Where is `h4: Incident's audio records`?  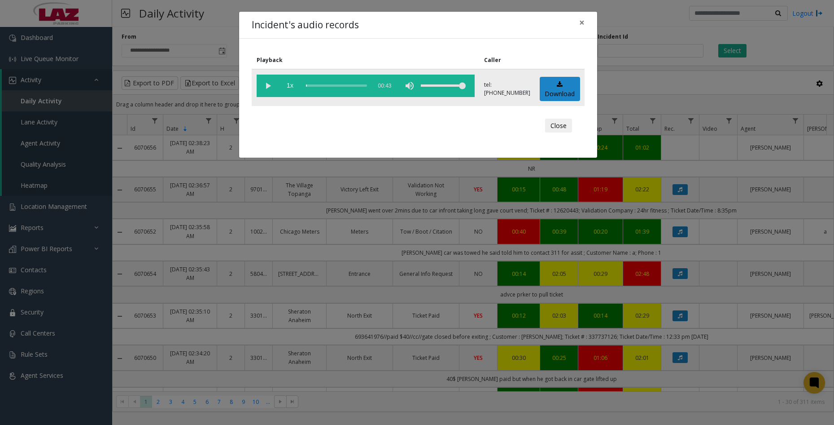
h4: Incident's audio records is located at coordinates (305, 25).